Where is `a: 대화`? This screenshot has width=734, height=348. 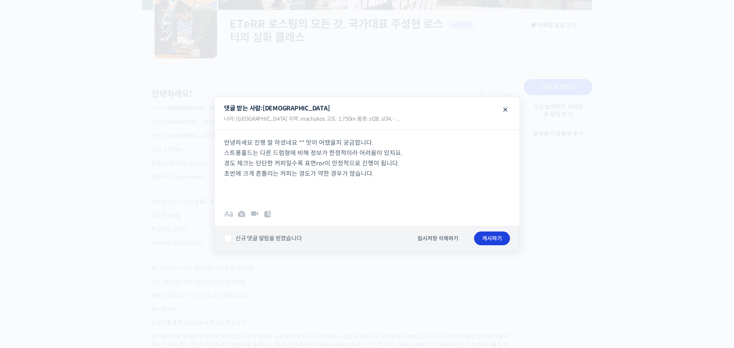 a: 대화 is located at coordinates (75, 252).